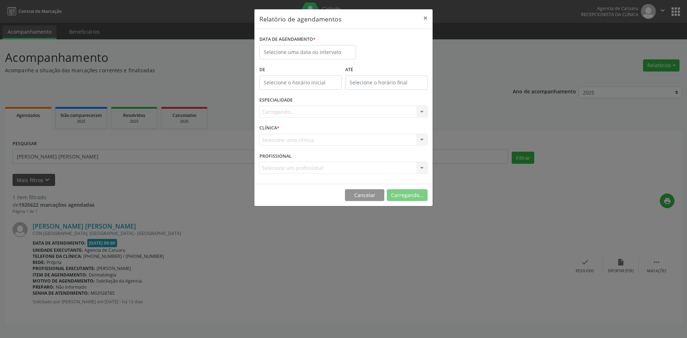  What do you see at coordinates (270, 128) in the screenshot?
I see `label: CLÍNICA` at bounding box center [270, 128].